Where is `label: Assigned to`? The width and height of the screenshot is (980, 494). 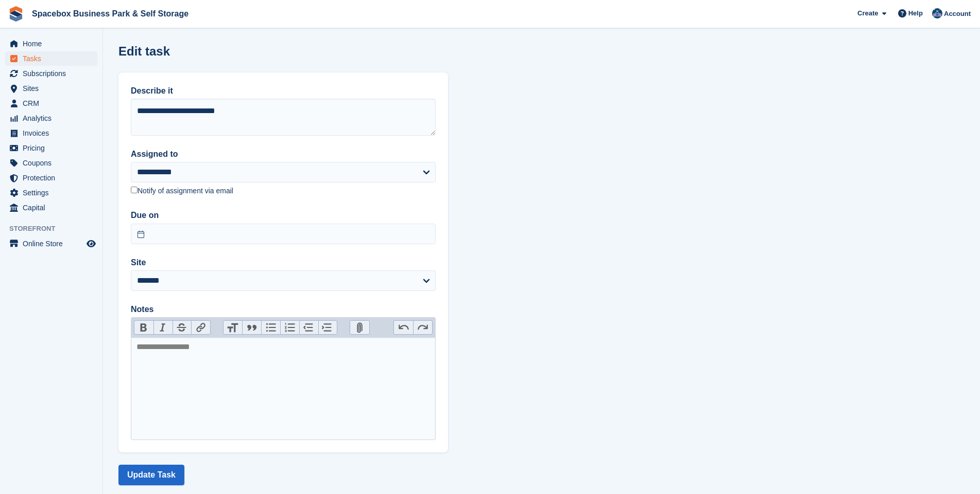 label: Assigned to is located at coordinates (283, 154).